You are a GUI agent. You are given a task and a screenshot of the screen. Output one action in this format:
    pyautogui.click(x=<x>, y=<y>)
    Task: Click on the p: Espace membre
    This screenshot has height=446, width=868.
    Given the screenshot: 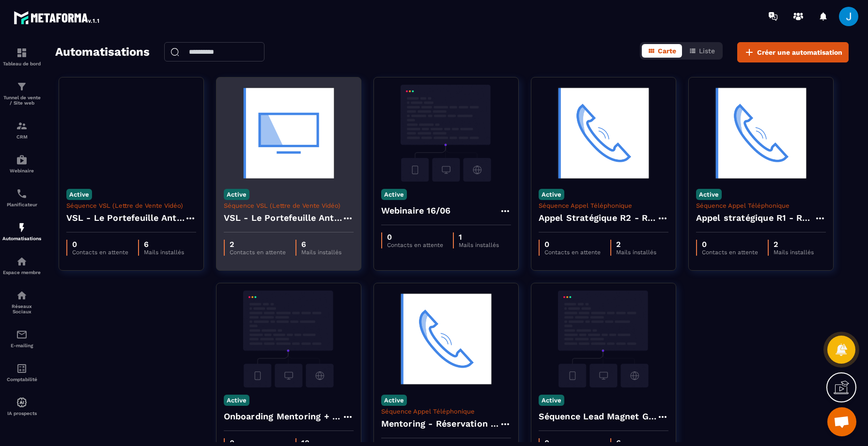 What is the action you would take?
    pyautogui.click(x=22, y=272)
    